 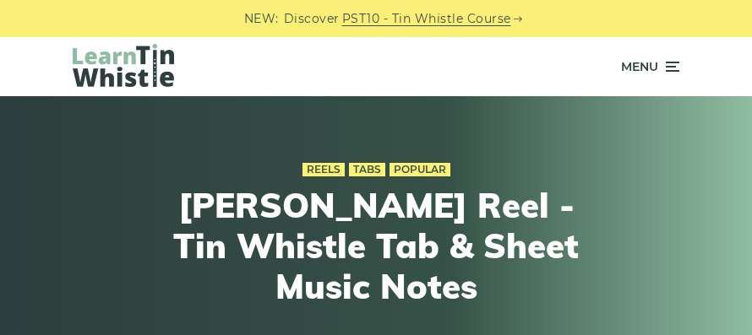 I want to click on a: Reels, so click(x=324, y=170).